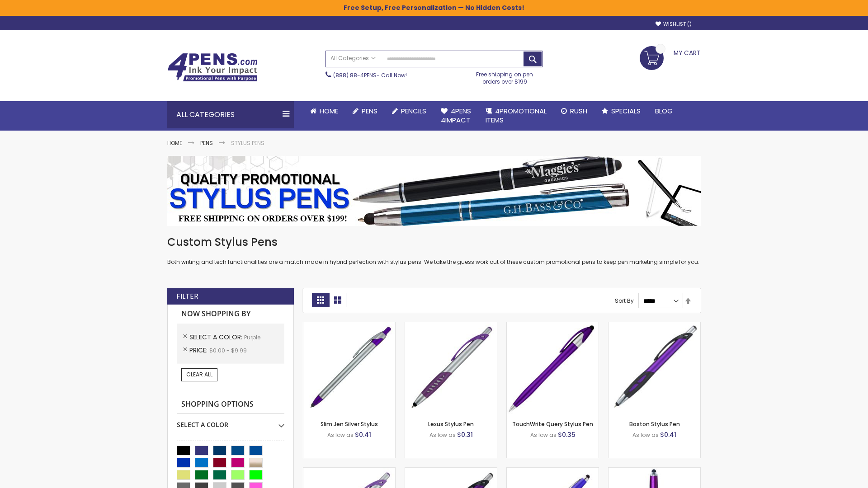  Describe the element at coordinates (664, 111) in the screenshot. I see `span: Blog` at that location.